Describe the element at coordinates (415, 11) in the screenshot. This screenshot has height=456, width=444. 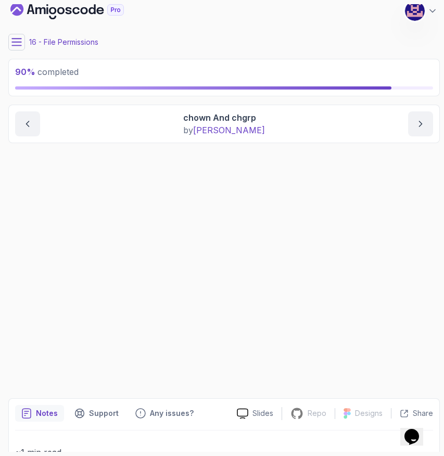
I see `img: user profile image` at that location.